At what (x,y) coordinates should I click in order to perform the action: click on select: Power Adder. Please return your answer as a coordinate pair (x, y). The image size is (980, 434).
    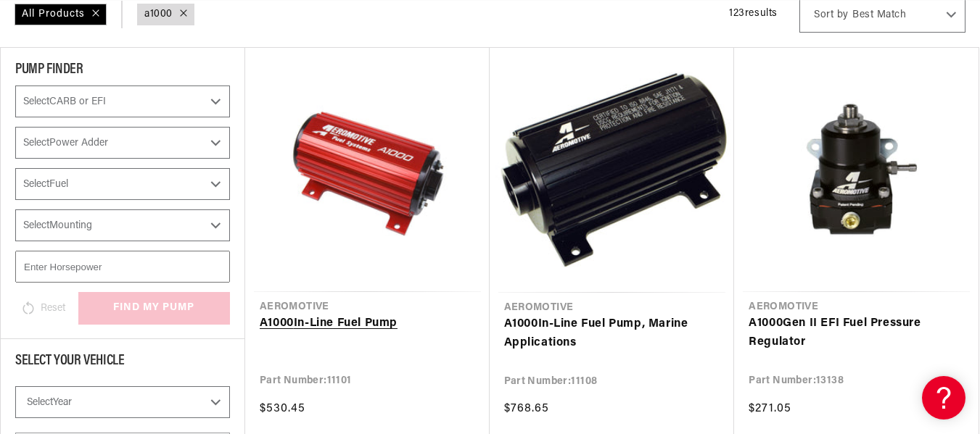
    Looking at the image, I should click on (122, 143).